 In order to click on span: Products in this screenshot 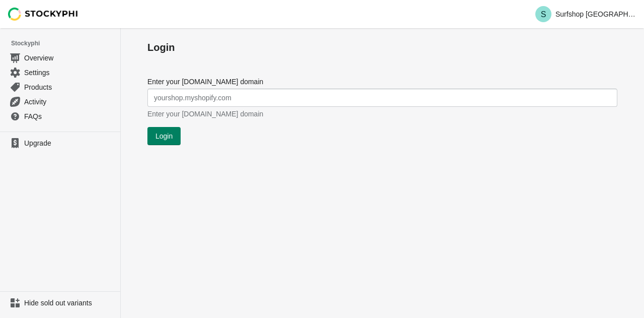, I will do `click(69, 87)`.